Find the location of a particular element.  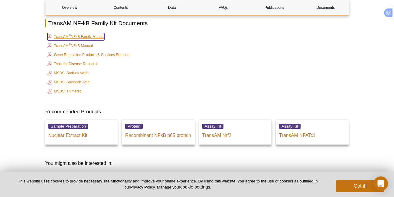

div: Open Intercom Messenger is located at coordinates (381, 183).